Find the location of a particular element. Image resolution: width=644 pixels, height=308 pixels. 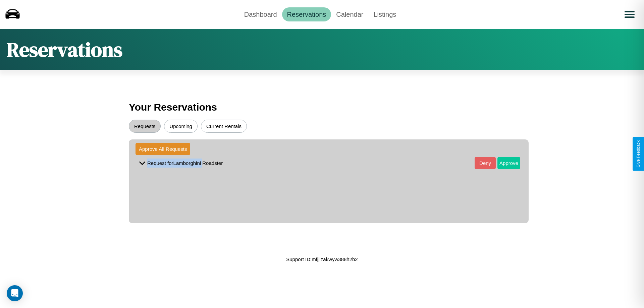

a: Calendar is located at coordinates (350, 14).